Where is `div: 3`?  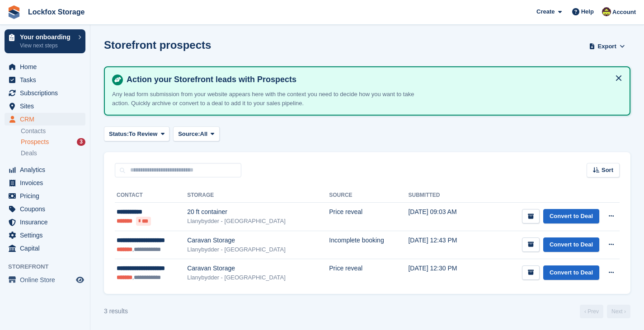 div: 3 is located at coordinates (81, 141).